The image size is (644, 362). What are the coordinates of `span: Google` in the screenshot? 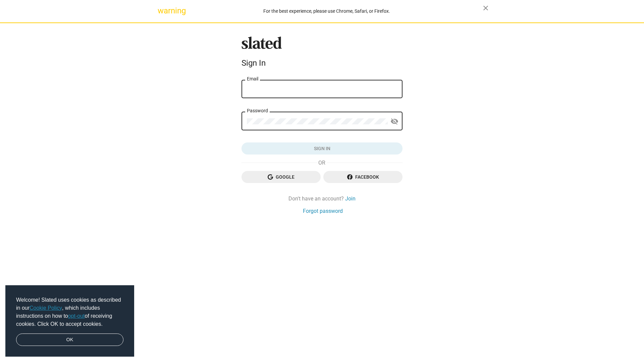 It's located at (281, 177).